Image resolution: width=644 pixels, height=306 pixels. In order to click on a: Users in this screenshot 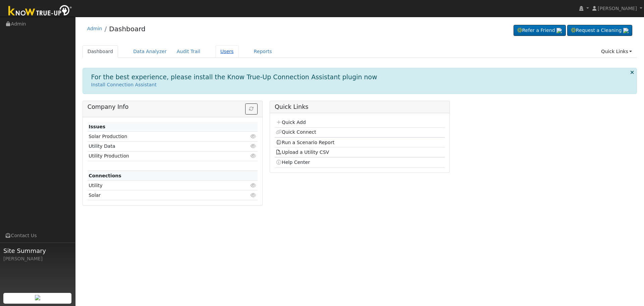, I will do `click(227, 51)`.